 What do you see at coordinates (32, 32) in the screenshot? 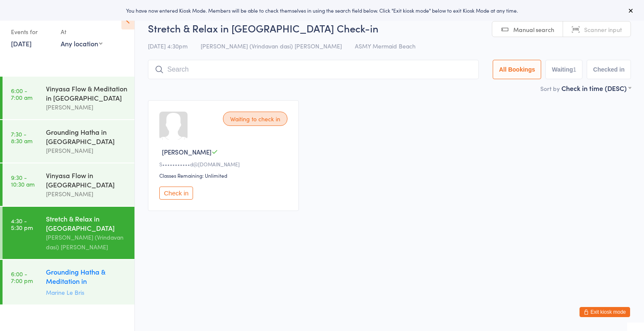
I see `div: Events for` at bounding box center [32, 32].